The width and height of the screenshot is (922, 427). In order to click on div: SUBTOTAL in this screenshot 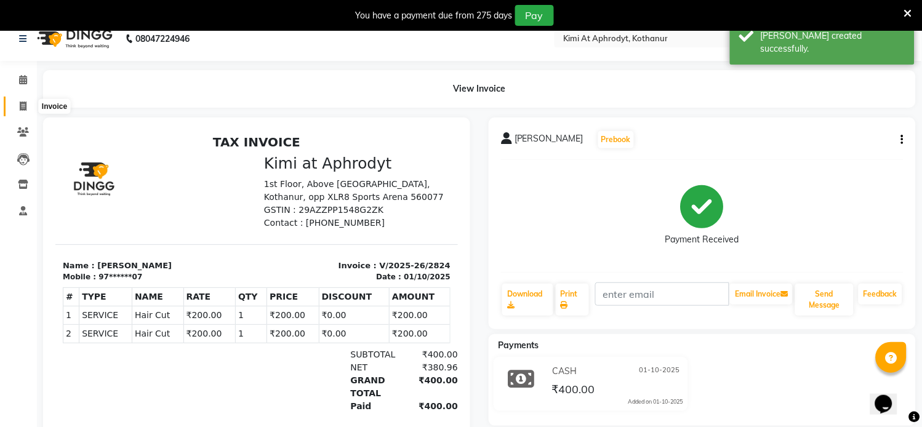, I will do `click(316, 225)`.